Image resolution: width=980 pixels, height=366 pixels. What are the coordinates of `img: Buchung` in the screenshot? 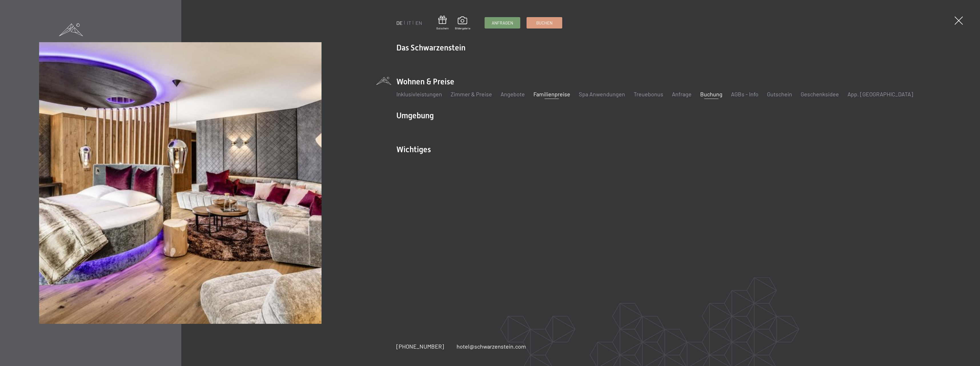 It's located at (180, 183).